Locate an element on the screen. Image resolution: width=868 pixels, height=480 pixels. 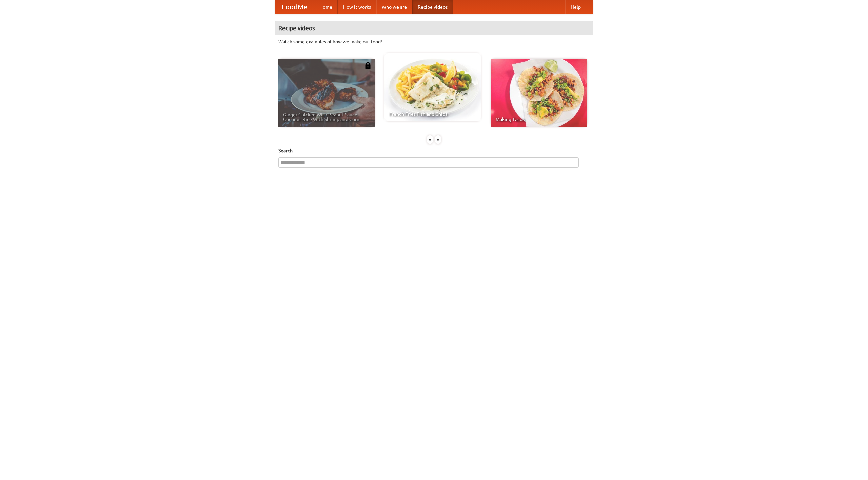
a: FoodMe is located at coordinates (294, 7).